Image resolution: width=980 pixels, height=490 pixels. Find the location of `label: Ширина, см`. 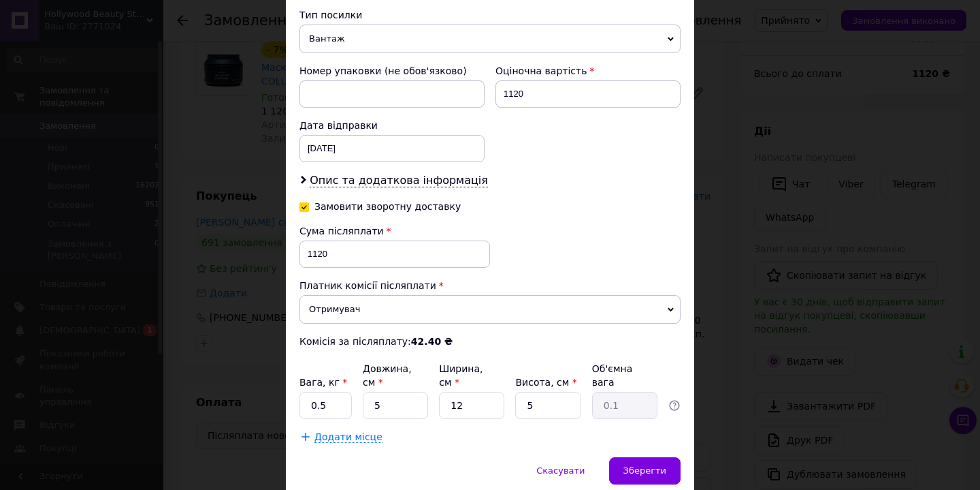

label: Ширина, см is located at coordinates (460, 375).